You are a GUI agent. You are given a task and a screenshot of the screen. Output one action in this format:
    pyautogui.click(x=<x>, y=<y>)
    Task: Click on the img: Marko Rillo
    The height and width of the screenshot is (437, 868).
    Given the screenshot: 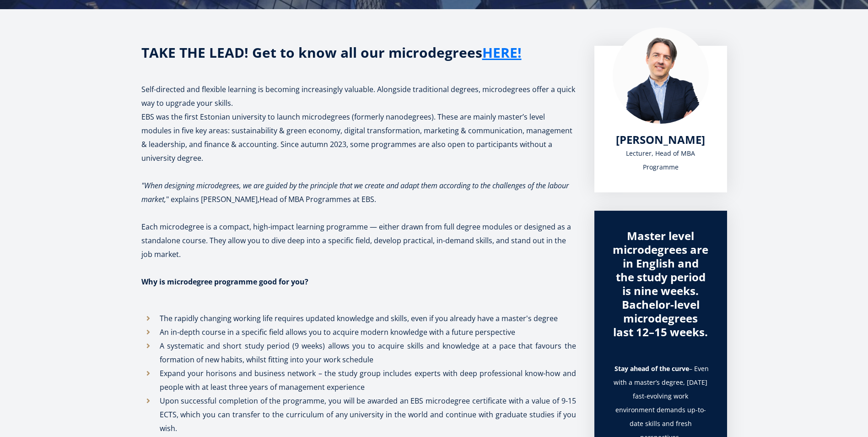 What is the action you would take?
    pyautogui.click(x=661, y=75)
    